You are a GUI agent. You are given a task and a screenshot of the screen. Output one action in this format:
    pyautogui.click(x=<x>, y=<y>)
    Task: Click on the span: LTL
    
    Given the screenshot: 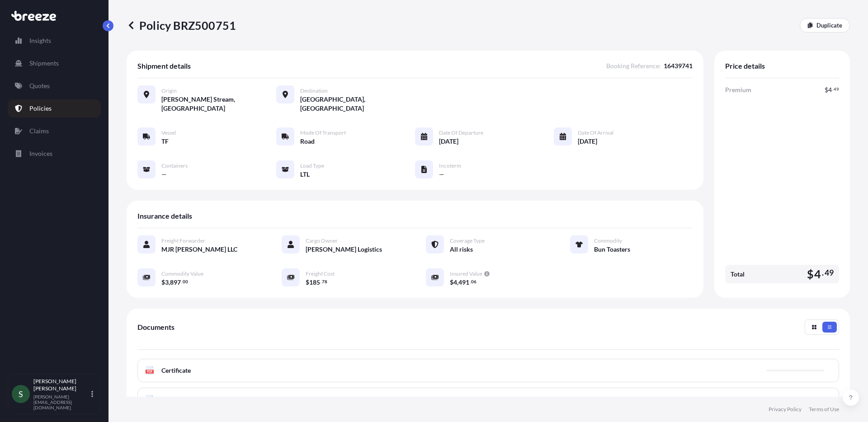 What is the action you would take?
    pyautogui.click(x=305, y=175)
    